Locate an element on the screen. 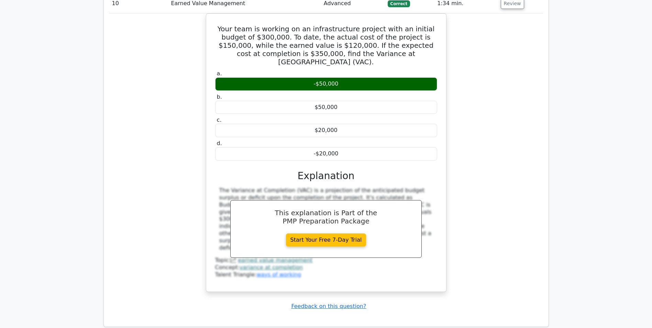  a: ways of working is located at coordinates (279, 274).